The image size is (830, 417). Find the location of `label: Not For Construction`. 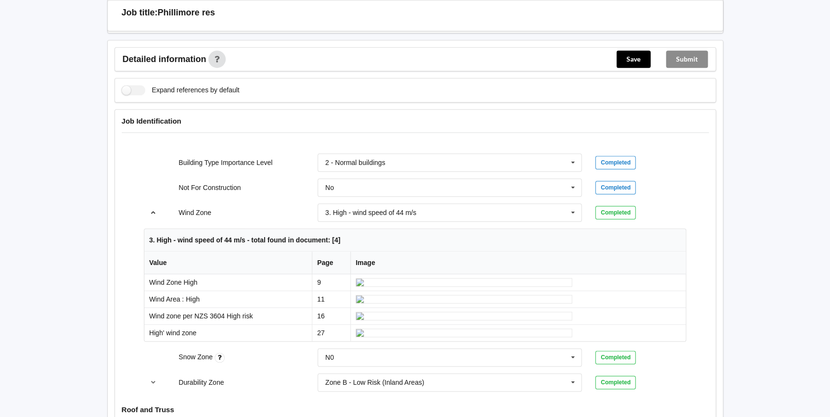

label: Not For Construction is located at coordinates (209, 188).